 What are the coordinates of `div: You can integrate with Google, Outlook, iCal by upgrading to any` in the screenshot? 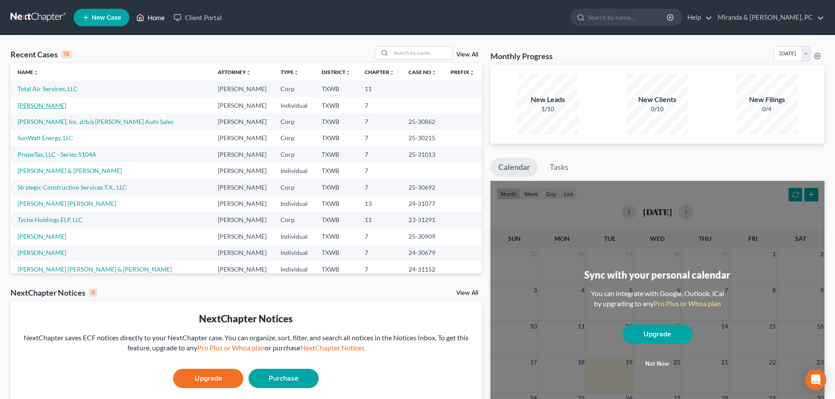 It's located at (657, 299).